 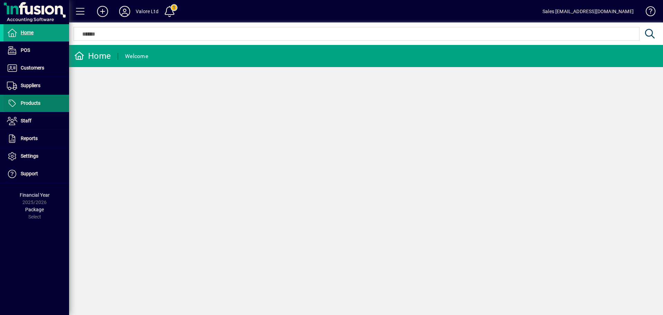 I want to click on span: Home, so click(x=27, y=32).